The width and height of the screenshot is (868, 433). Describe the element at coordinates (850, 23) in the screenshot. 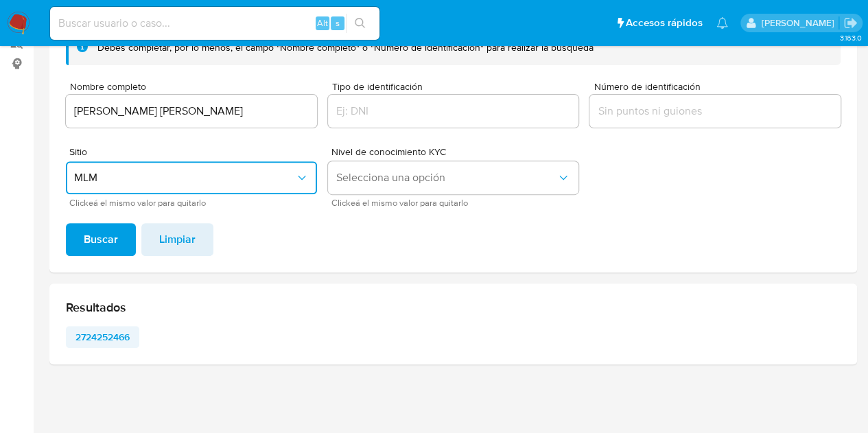

I see `a: Salir` at that location.